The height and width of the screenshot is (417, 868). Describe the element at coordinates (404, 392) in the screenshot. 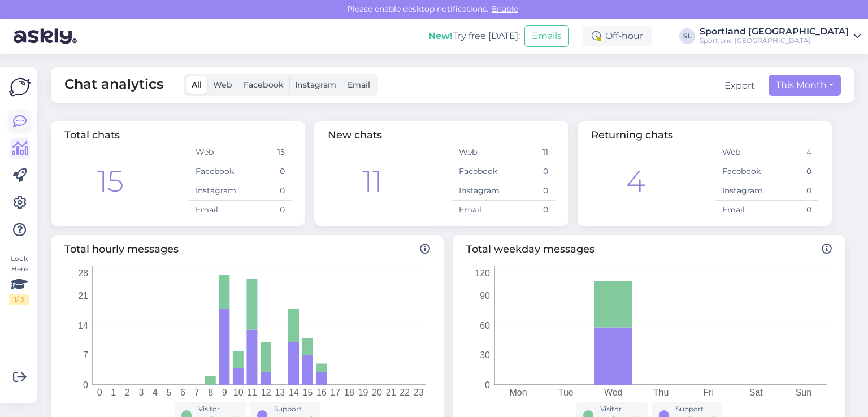

I see `tspan: 22` at that location.